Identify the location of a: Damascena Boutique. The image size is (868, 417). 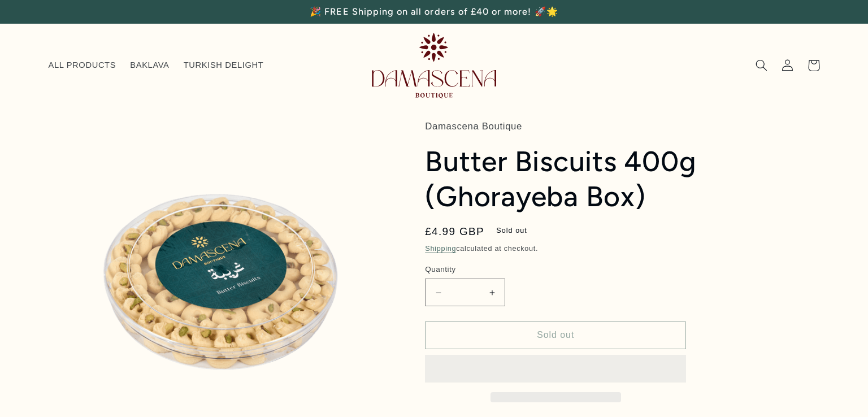
(434, 65).